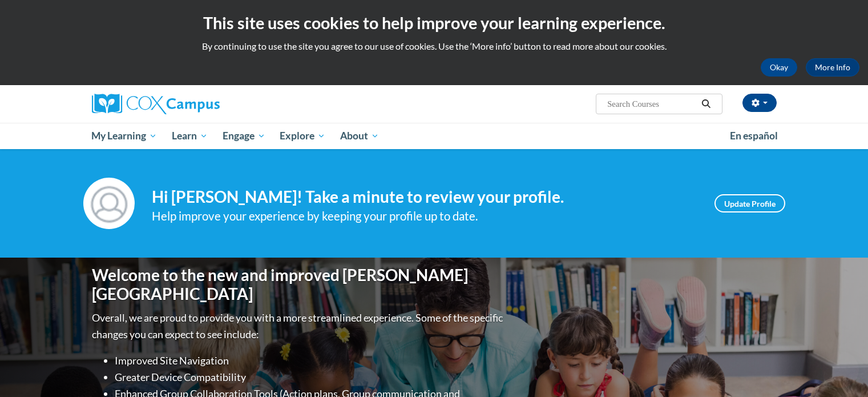 This screenshot has width=868, height=397. What do you see at coordinates (189, 136) in the screenshot?
I see `span: Learn` at bounding box center [189, 136].